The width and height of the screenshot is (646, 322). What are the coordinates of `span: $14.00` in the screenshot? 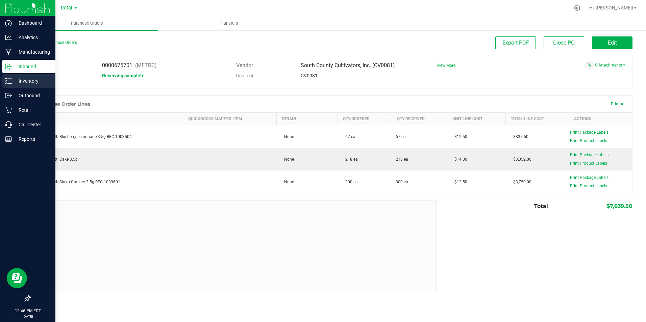 It's located at (459, 160).